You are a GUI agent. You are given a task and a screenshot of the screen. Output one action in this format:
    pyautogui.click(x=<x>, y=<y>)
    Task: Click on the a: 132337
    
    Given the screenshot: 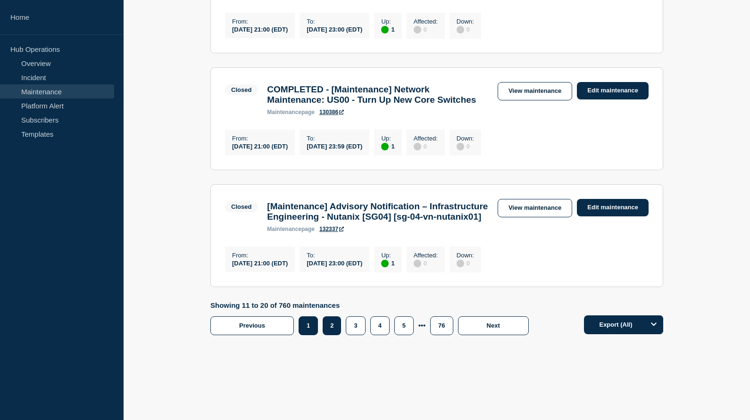 What is the action you would take?
    pyautogui.click(x=332, y=229)
    